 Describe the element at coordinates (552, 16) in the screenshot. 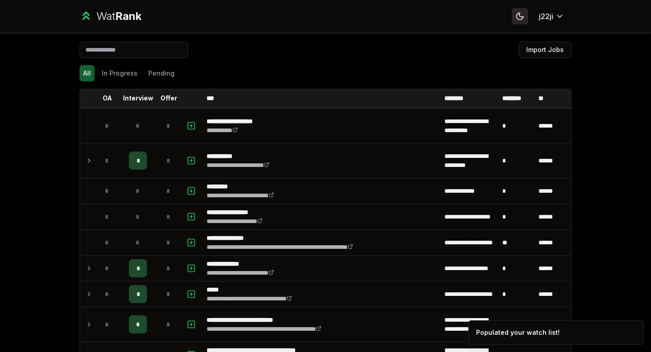

I see `button: j22ji` at that location.